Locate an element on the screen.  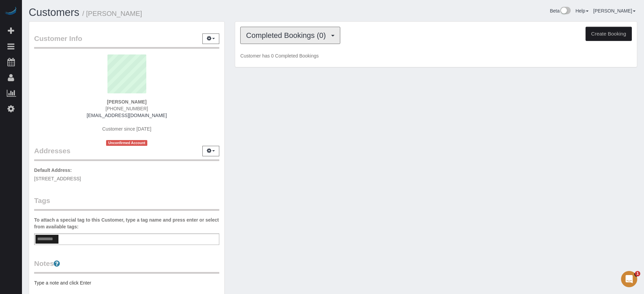
a: Customers is located at coordinates (54, 12).